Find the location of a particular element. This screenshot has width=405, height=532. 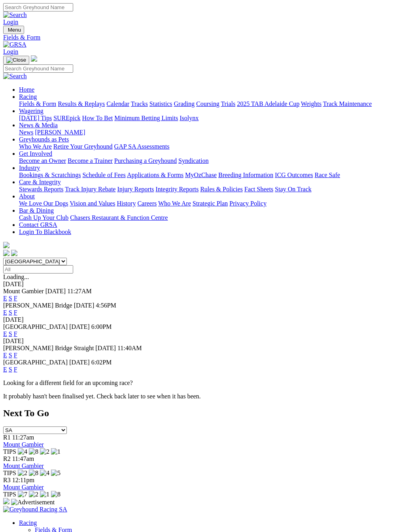

img: twitter.svg is located at coordinates (14, 253).